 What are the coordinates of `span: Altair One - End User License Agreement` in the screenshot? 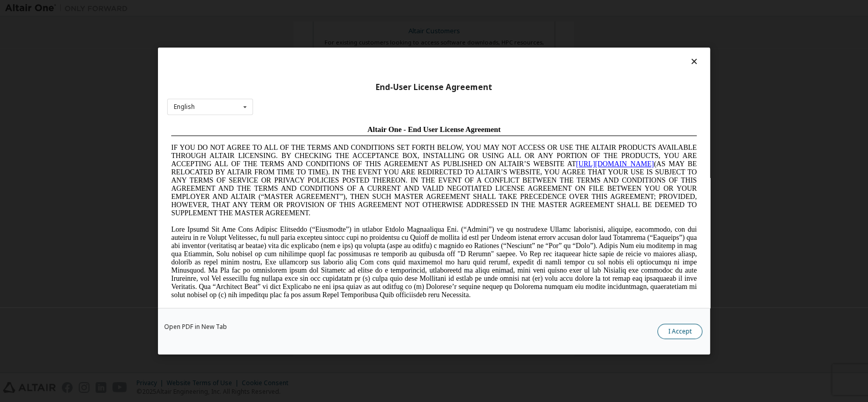 It's located at (267, 8).